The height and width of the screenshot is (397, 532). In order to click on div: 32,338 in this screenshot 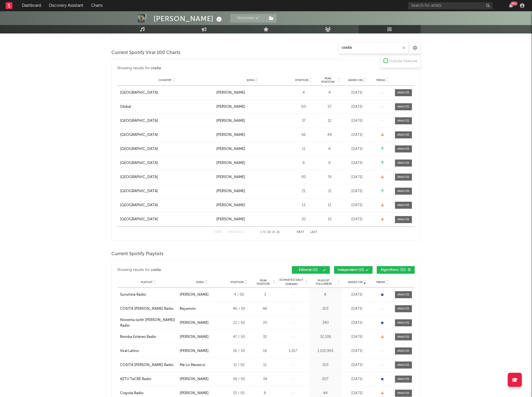, I will do `click(325, 337)`.